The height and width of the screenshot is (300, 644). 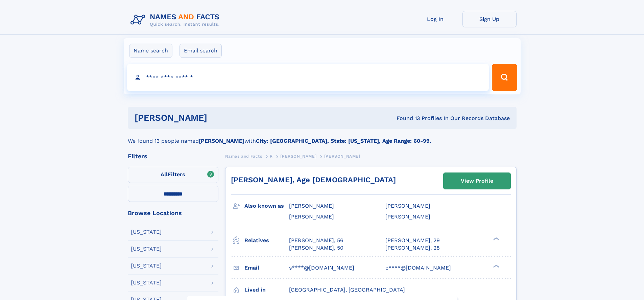 I want to click on a: Names and Facts, so click(x=244, y=156).